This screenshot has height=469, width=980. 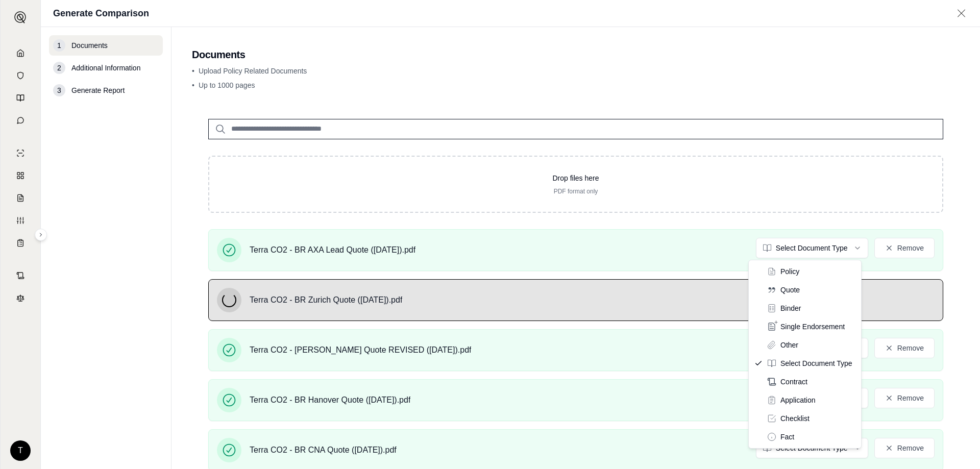 What do you see at coordinates (790, 290) in the screenshot?
I see `span: Quote` at bounding box center [790, 290].